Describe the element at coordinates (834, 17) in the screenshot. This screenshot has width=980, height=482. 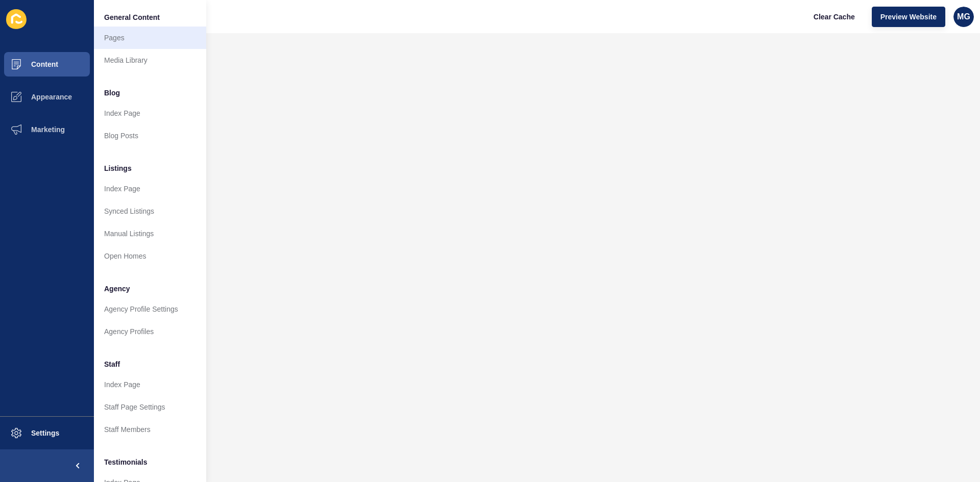
I see `button: Clear Cache` at that location.